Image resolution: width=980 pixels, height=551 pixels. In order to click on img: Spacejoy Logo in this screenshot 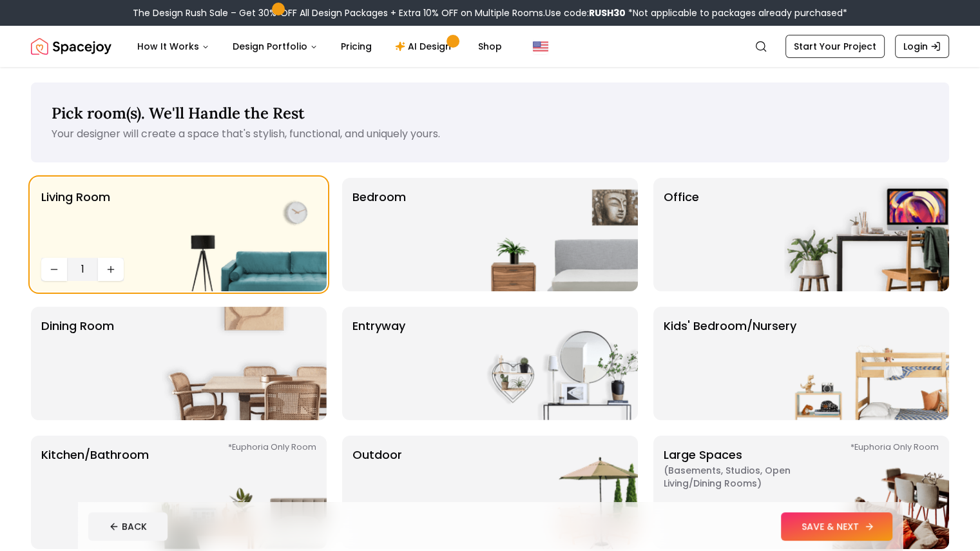, I will do `click(71, 46)`.